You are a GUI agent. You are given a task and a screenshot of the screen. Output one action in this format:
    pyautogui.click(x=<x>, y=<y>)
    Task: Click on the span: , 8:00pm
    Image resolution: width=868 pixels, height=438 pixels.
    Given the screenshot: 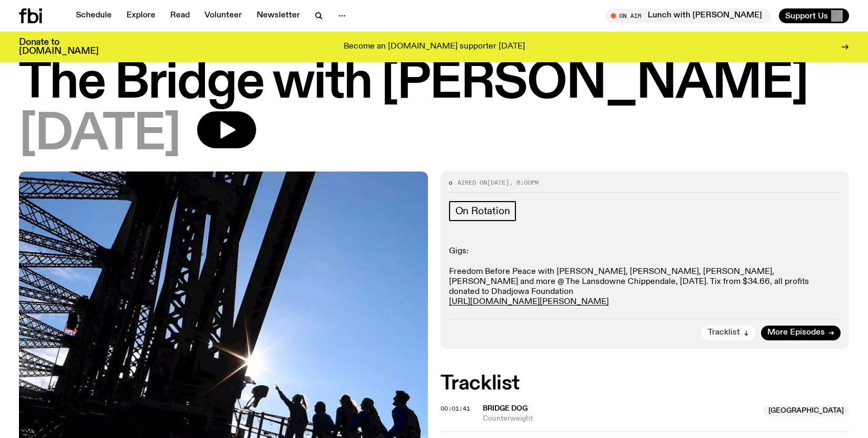 What is the action you would take?
    pyautogui.click(x=524, y=182)
    